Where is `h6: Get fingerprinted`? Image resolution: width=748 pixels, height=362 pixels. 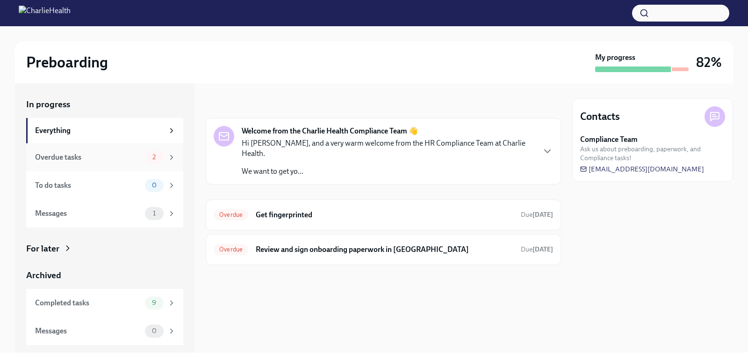 h6: Get fingerprinted is located at coordinates (385, 215).